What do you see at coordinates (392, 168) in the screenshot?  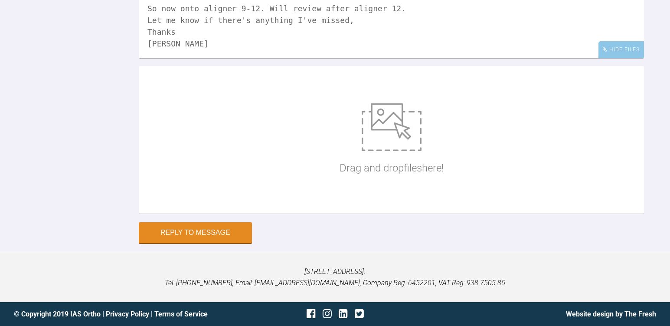 I see `p: Drag and drop files here!` at bounding box center [392, 168].